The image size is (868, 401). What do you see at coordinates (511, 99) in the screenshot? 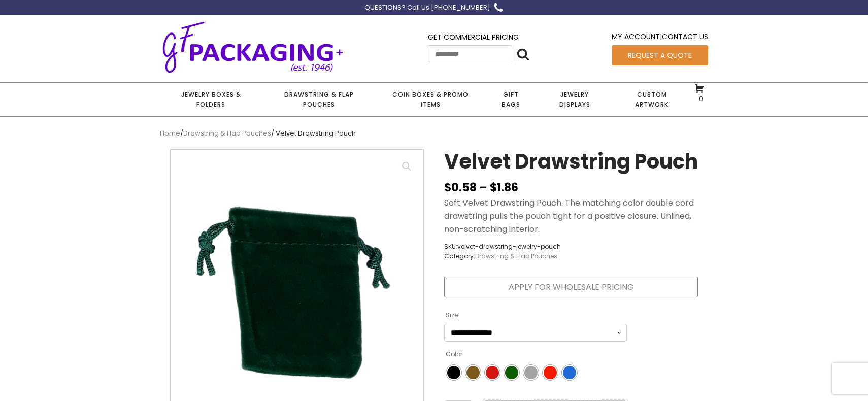
I see `a: Gift Bags` at bounding box center [511, 99].